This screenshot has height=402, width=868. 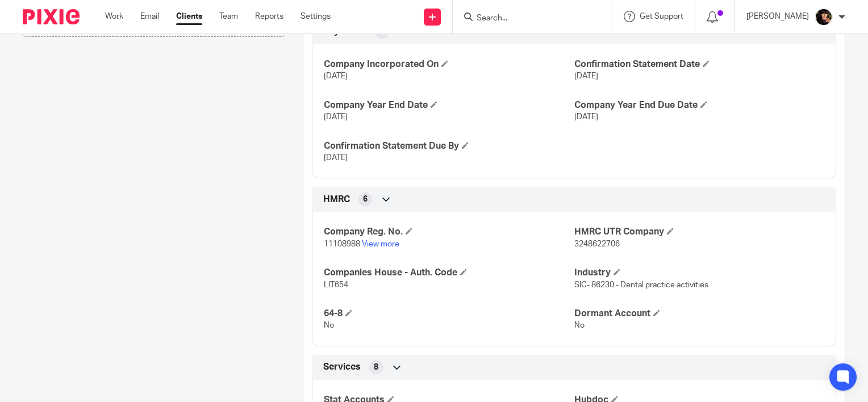 What do you see at coordinates (228, 16) in the screenshot?
I see `a: Team` at bounding box center [228, 16].